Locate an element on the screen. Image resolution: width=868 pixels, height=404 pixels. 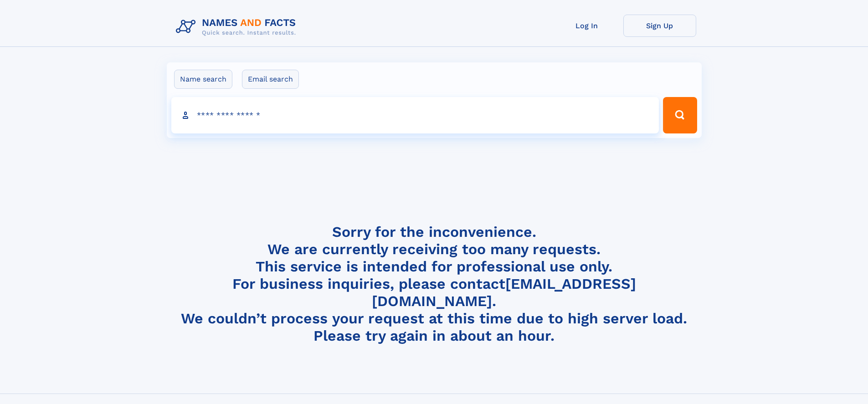
button: Search Button is located at coordinates (680, 116).